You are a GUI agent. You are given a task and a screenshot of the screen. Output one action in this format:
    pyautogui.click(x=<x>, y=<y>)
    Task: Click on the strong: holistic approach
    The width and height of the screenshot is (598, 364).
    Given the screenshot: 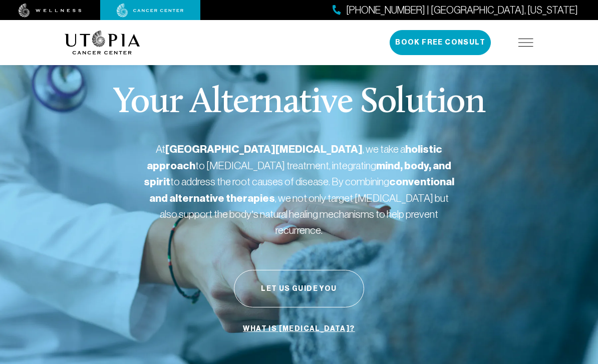 What is the action you would take?
    pyautogui.click(x=295, y=157)
    